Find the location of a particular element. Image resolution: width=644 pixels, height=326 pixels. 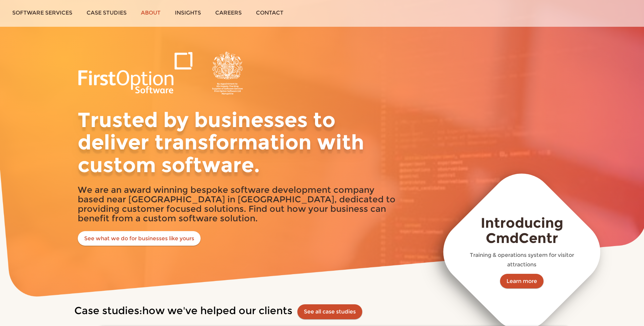

span: how we've helped our clients is located at coordinates (217, 311).